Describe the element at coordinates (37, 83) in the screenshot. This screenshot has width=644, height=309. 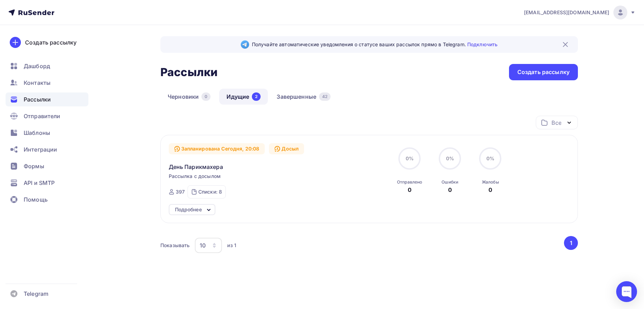
I see `span: Контакты` at that location.